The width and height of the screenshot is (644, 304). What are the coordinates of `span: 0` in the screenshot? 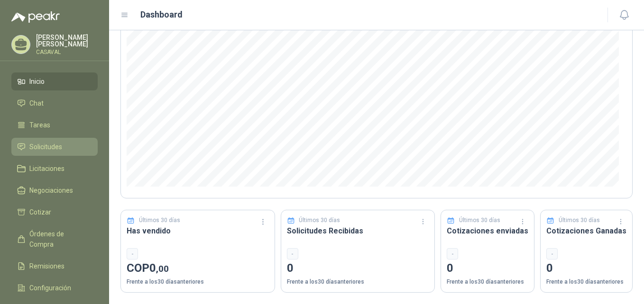 It's located at (159, 268).